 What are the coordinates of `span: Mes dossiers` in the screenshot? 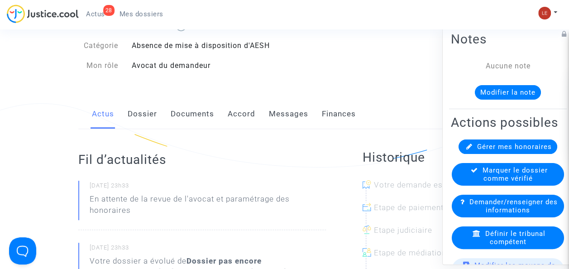 It's located at (141, 14).